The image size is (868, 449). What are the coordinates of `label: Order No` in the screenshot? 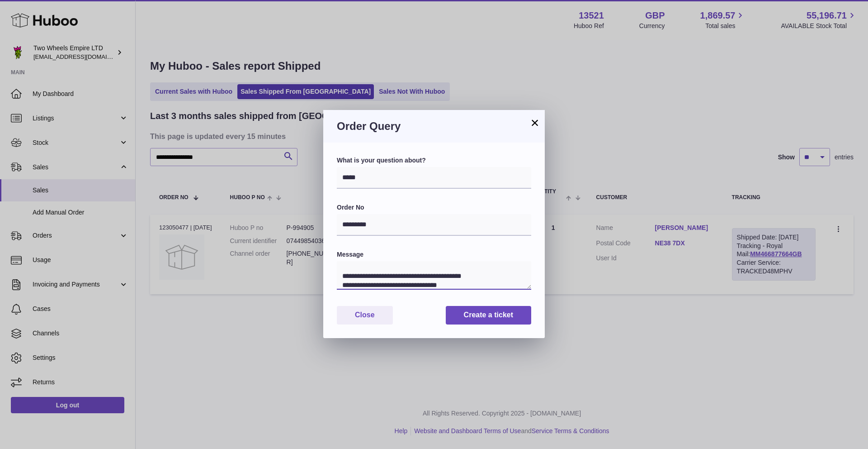 It's located at (434, 207).